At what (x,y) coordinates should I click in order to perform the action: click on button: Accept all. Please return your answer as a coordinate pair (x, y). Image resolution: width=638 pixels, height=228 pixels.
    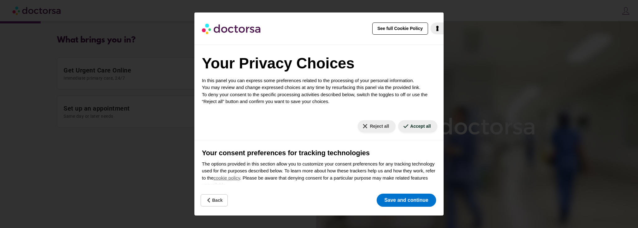
    Looking at the image, I should click on (418, 126).